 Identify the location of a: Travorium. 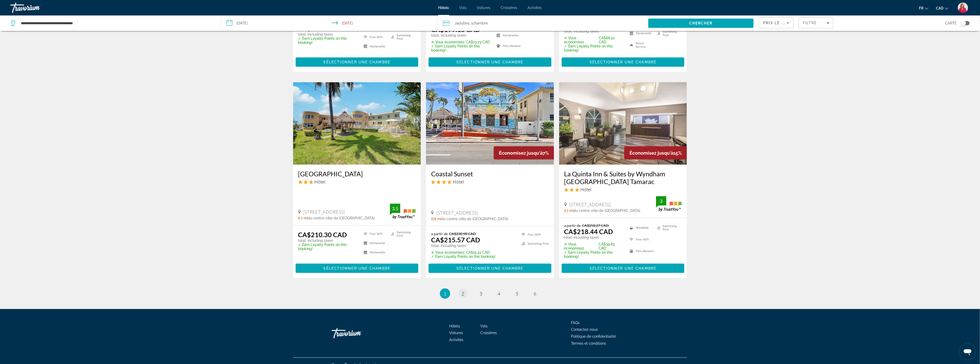
(36, 8).